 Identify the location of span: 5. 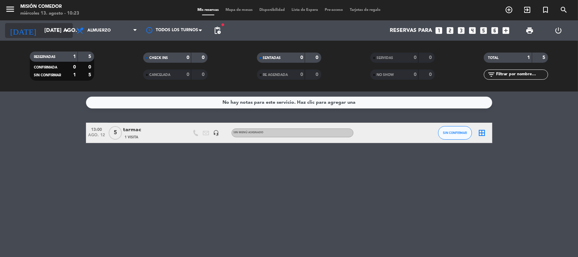
(115, 133).